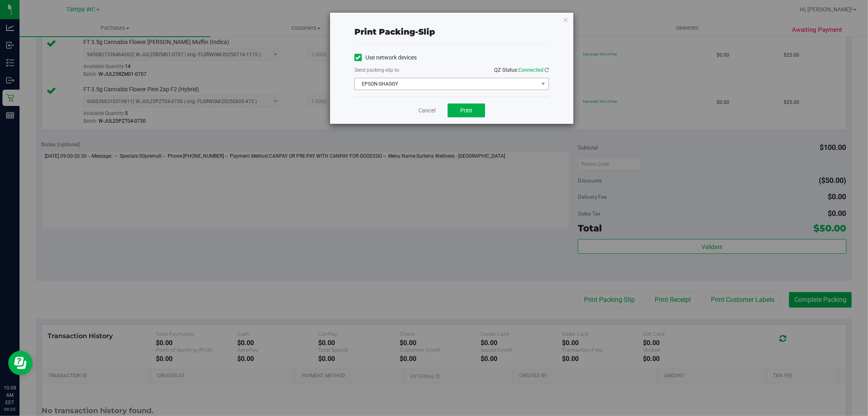  What do you see at coordinates (386, 57) in the screenshot?
I see `label: Use network devices` at bounding box center [386, 57].